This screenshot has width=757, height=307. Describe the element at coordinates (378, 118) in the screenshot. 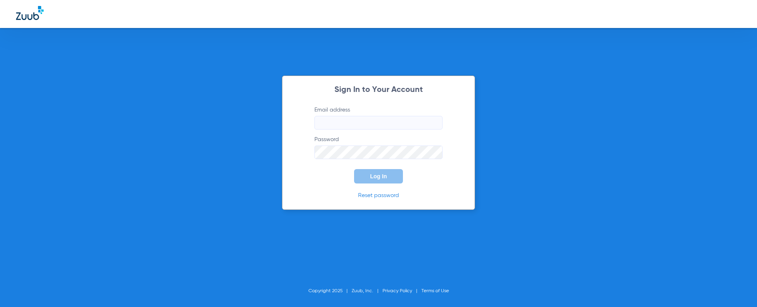

I see `label: Email address` at that location.